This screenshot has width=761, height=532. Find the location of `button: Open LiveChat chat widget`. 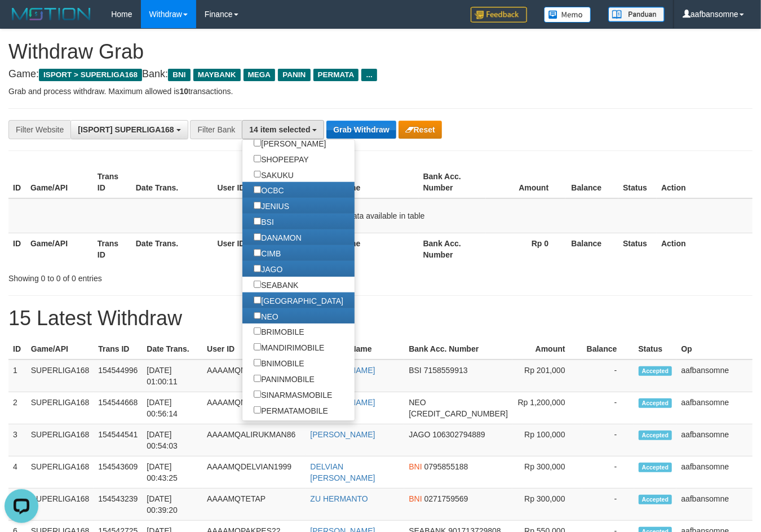

button: Open LiveChat chat widget is located at coordinates (22, 22).